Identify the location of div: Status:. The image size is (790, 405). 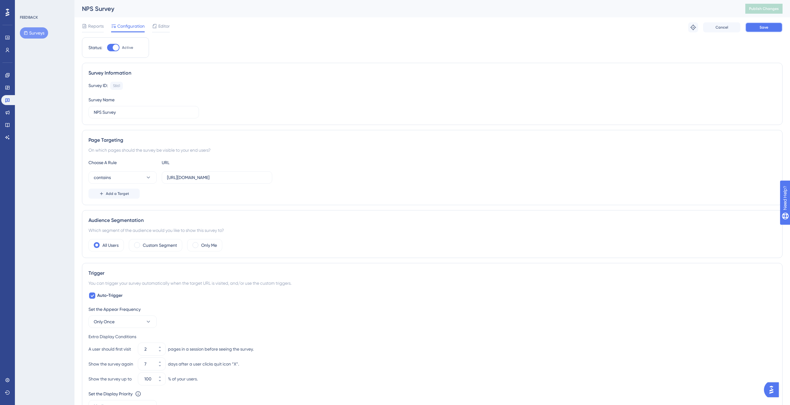
(95, 47).